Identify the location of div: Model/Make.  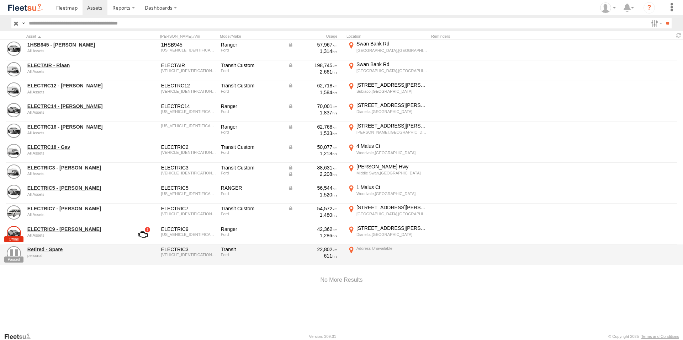
(252, 36).